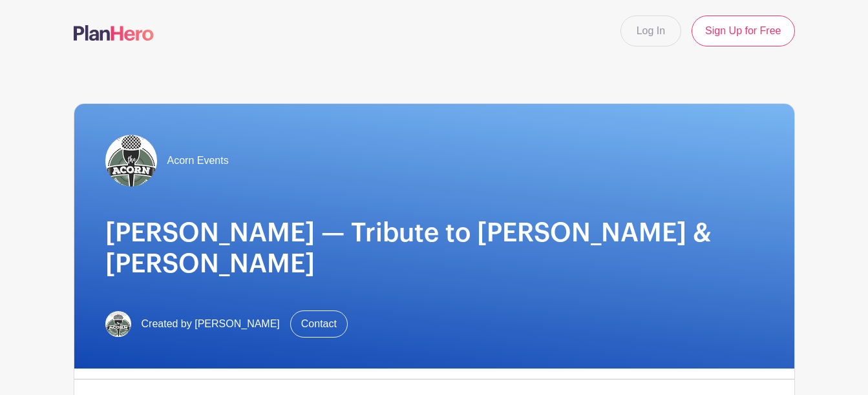 The image size is (868, 395). What do you see at coordinates (114, 33) in the screenshot?
I see `img: logo-507f7623f17ff9eddc593b1ce0a138ce2505c220e1c5a4e2b4648c50719b7d32.svg` at bounding box center [114, 33].